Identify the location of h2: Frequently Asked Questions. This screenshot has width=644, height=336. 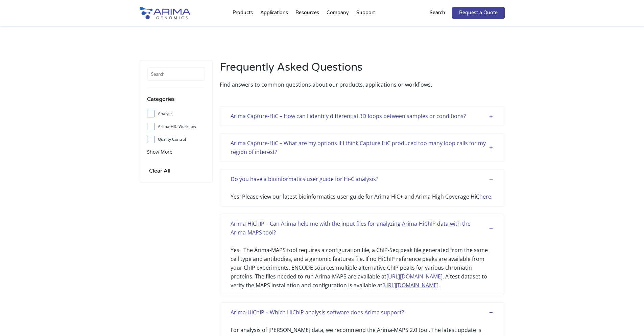
(362, 70).